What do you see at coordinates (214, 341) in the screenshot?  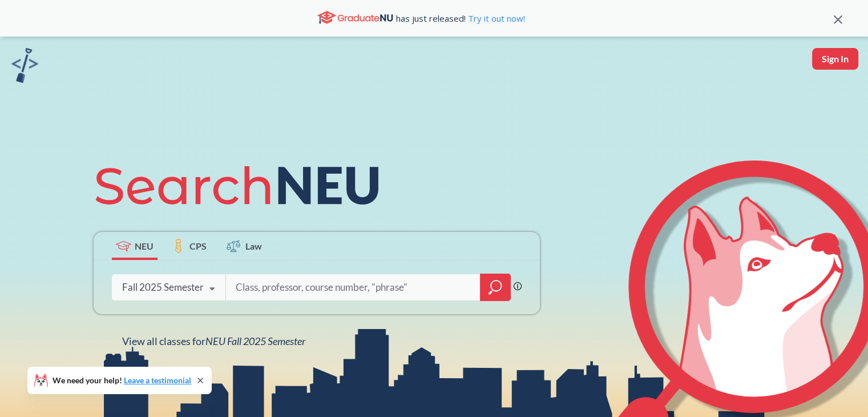 I see `span: View all classes for` at bounding box center [214, 341].